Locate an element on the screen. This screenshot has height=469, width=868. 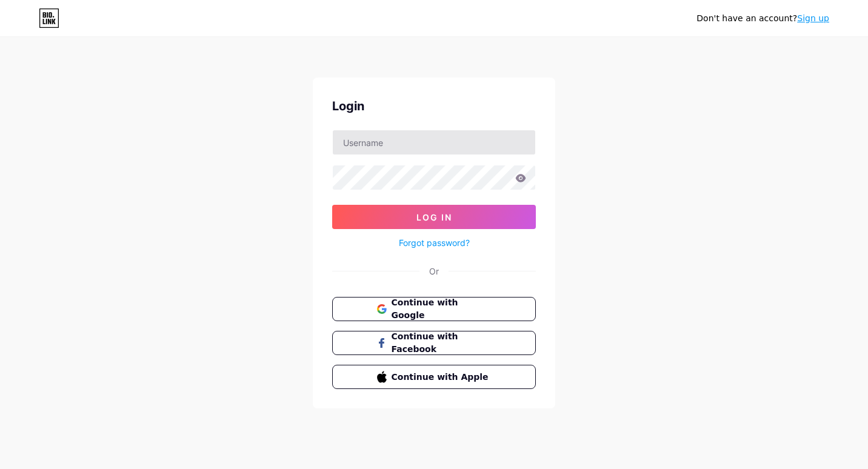
button: Continue with Google is located at coordinates (434, 309).